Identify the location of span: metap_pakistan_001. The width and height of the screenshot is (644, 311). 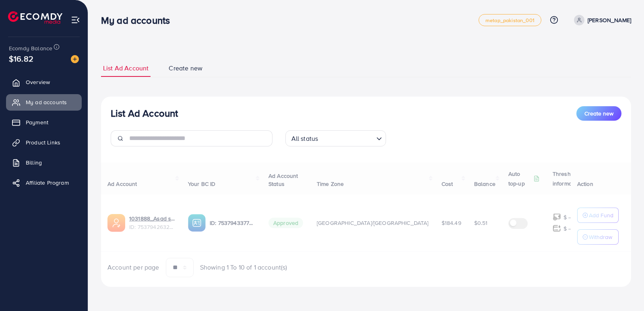
(510, 20).